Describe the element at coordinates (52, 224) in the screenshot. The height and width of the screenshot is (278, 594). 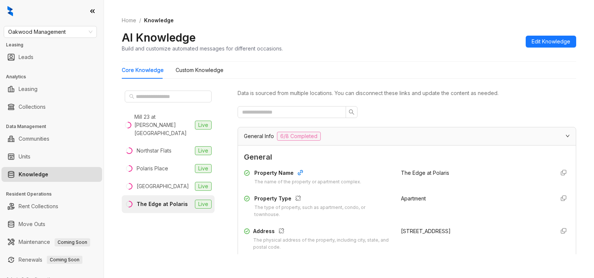
I see `li: Move Outs` at that location.